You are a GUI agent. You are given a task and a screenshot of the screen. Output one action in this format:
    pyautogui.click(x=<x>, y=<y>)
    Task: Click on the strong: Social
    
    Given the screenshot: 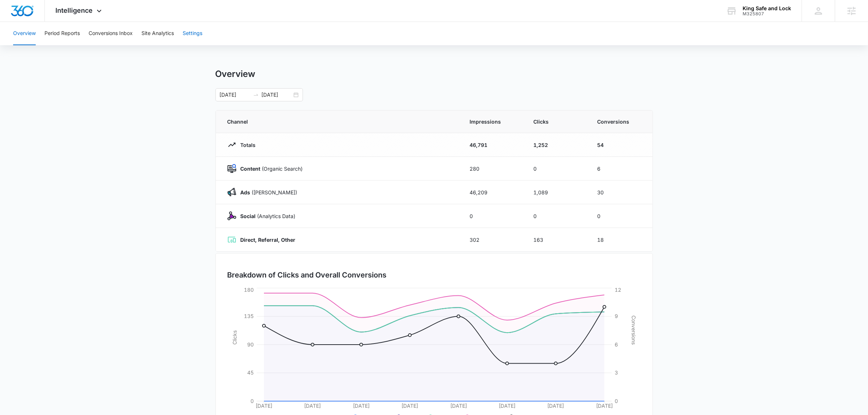 What is the action you would take?
    pyautogui.click(x=248, y=216)
    